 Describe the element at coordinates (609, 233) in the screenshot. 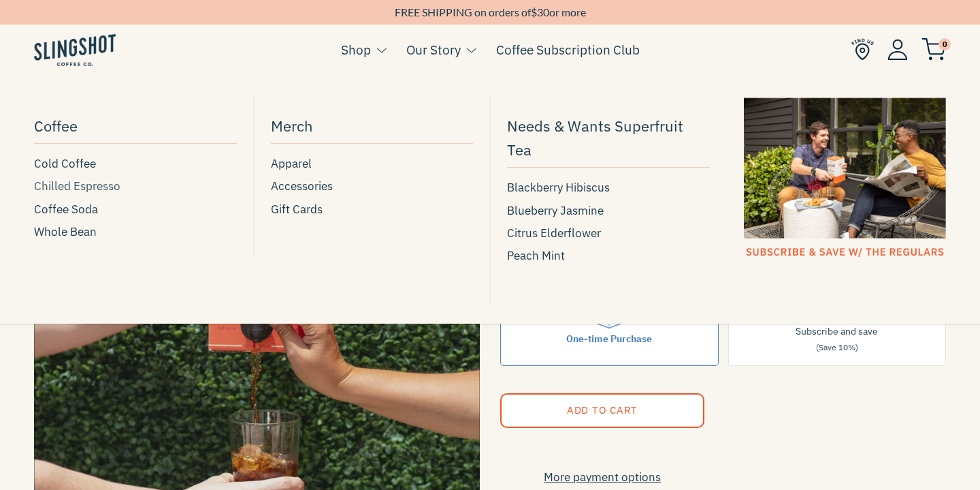

I see `a: Citrus Elderflower` at that location.